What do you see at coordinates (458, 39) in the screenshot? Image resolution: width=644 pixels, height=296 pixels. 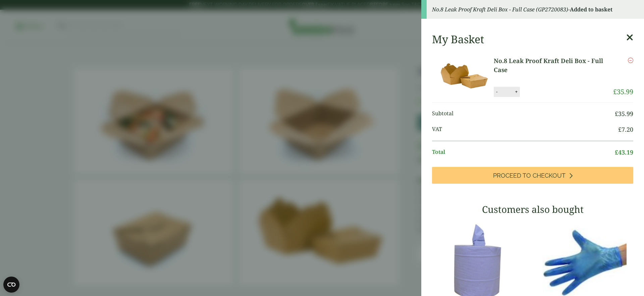 I see `h2: My Basket` at bounding box center [458, 39].